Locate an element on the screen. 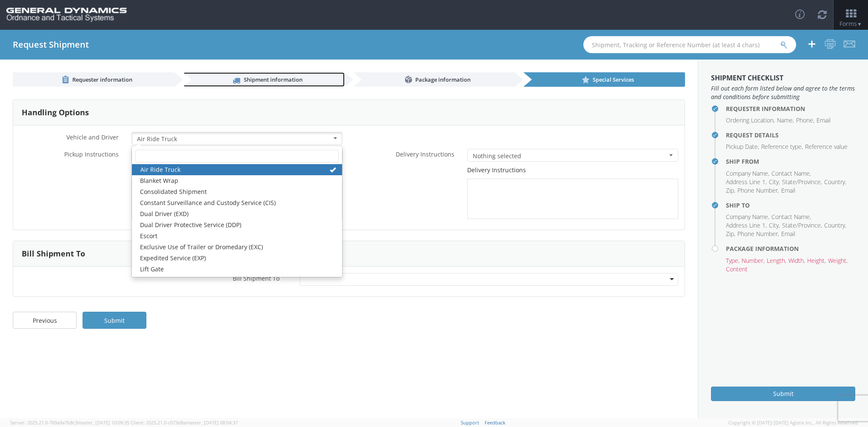  li: Name is located at coordinates (786, 120).